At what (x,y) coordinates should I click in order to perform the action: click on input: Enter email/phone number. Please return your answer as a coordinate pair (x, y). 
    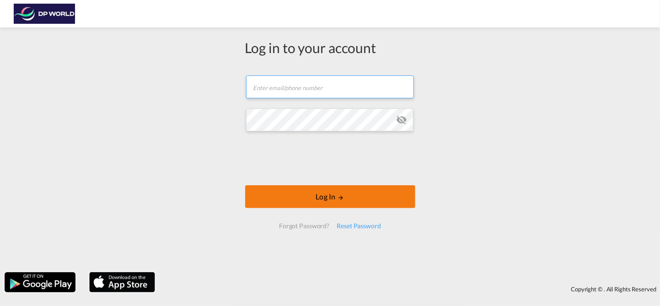
    Looking at the image, I should click on (330, 87).